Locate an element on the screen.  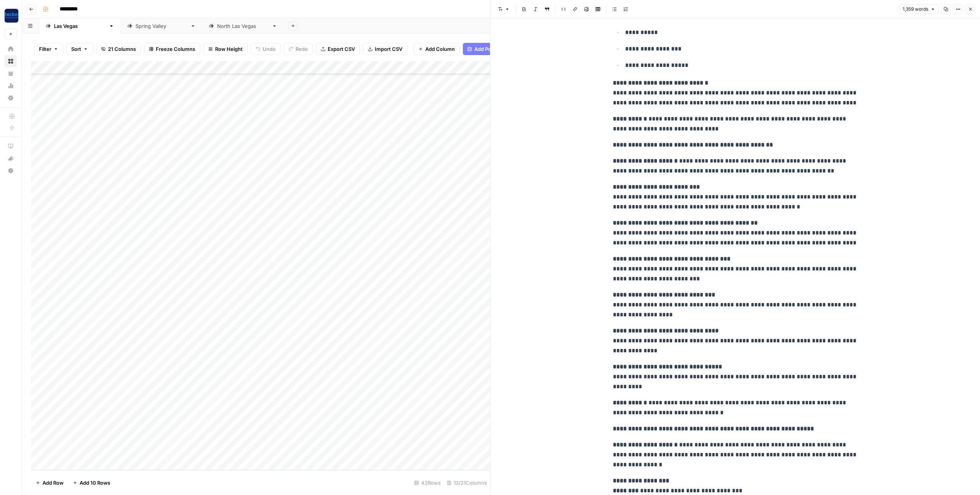
button: Undo is located at coordinates (265, 49).